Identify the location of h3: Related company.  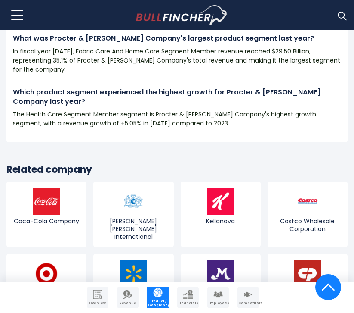
(177, 170).